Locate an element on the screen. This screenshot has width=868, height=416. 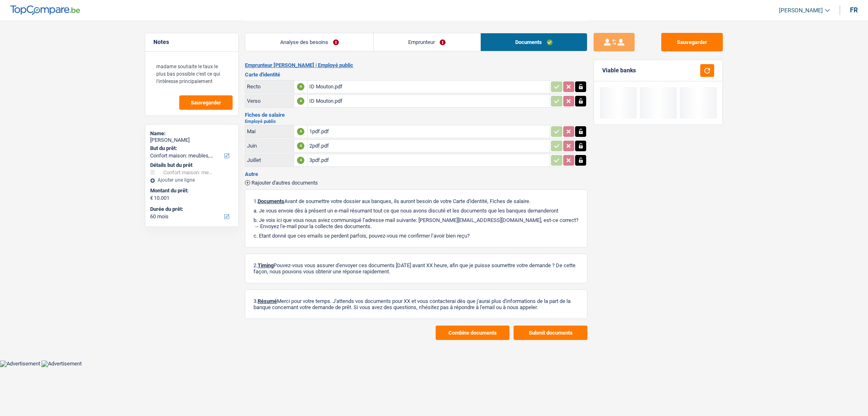
span: Résumé is located at coordinates (267, 301).